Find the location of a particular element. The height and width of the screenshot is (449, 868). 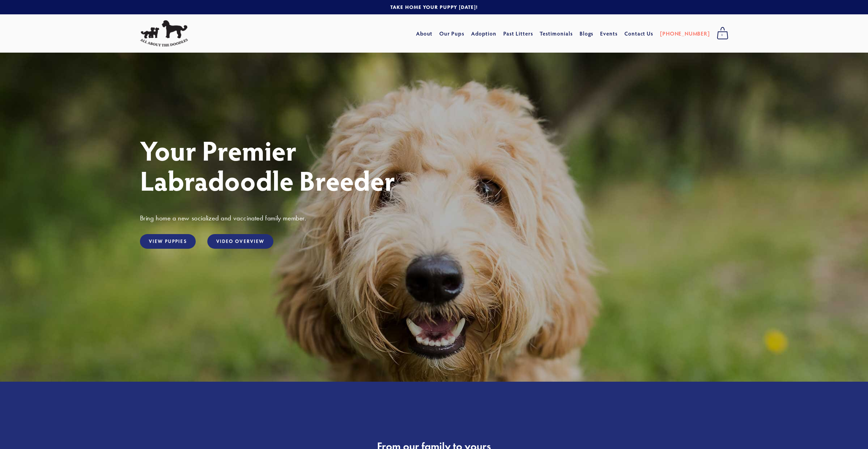

a: Events is located at coordinates (609, 34).